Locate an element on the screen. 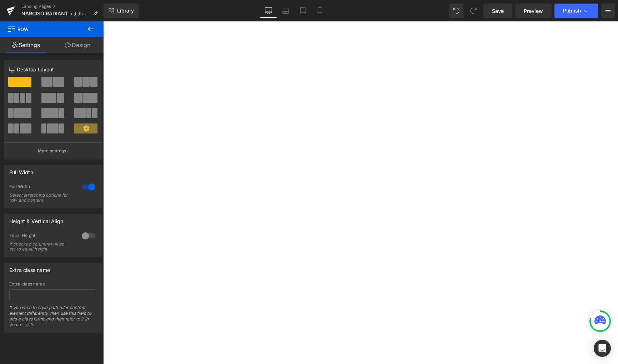 The width and height of the screenshot is (618, 364). button: More settings is located at coordinates (53, 150).